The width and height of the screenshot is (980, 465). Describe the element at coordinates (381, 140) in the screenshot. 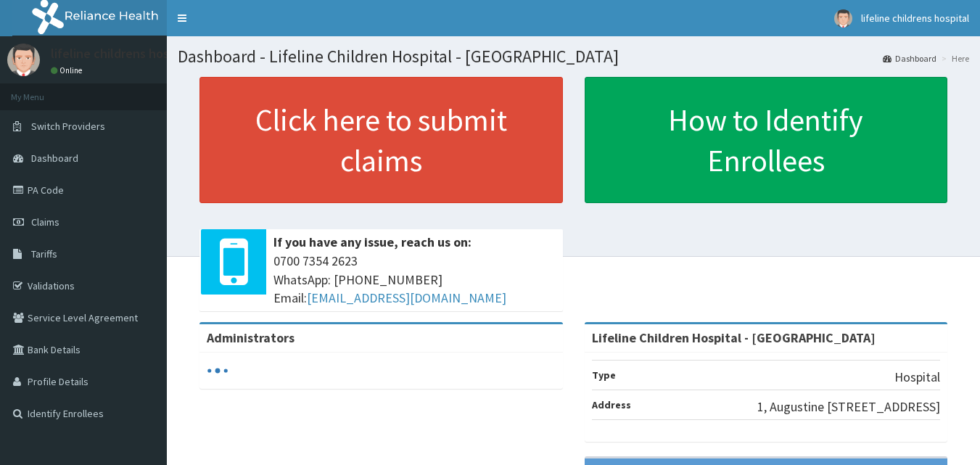

I see `a: Click here to submit claims` at that location.